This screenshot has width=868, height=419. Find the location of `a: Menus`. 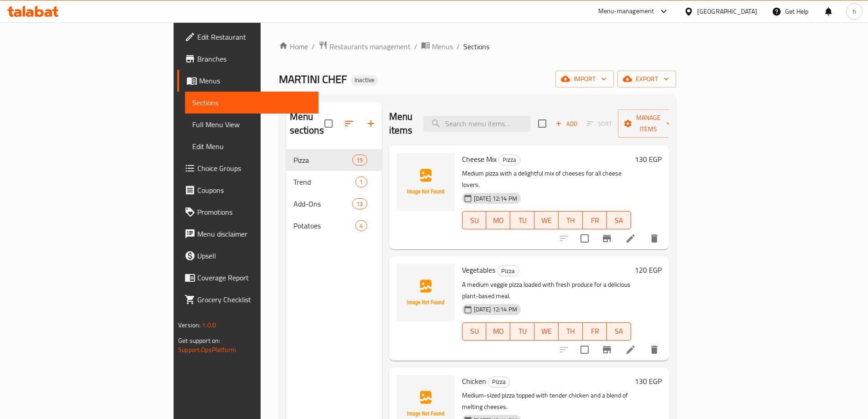

a: Menus is located at coordinates (248, 81).